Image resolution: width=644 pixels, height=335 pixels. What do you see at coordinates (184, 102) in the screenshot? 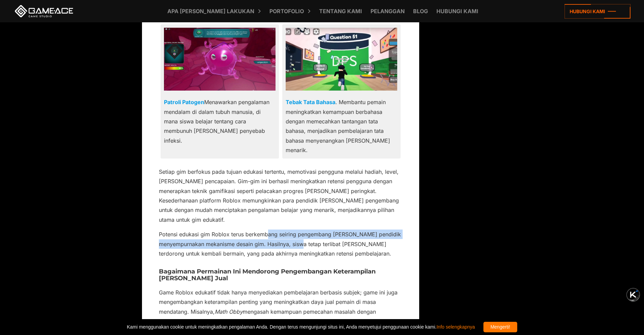
I see `a: Patroli Patogen` at bounding box center [184, 102].